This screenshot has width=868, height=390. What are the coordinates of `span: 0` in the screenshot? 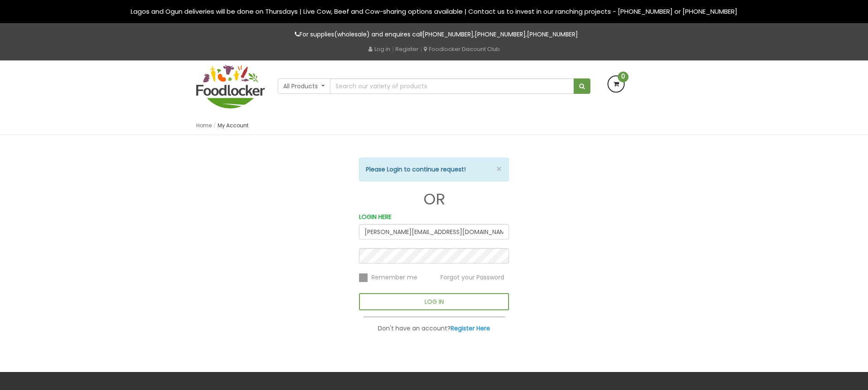 It's located at (623, 76).